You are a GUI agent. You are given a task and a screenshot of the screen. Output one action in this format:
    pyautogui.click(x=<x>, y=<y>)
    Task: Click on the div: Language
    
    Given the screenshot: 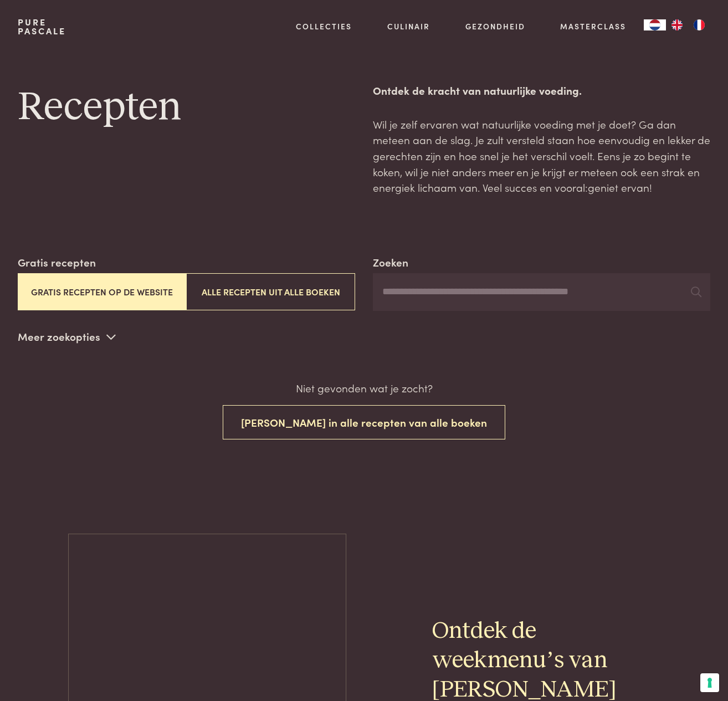 What is the action you would take?
    pyautogui.click(x=655, y=25)
    